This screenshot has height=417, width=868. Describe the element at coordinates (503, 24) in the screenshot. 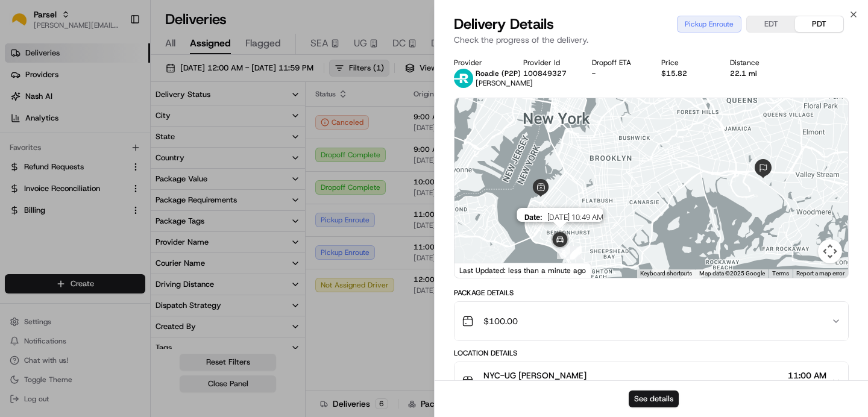

I see `span: Delivery Details` at that location.